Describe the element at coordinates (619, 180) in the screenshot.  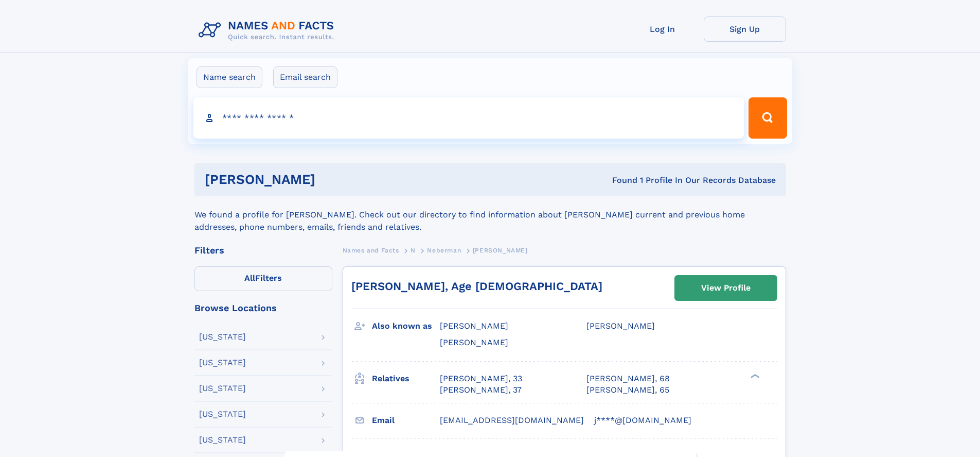
I see `div: Found 1 Profile In Our Records Database` at that location.